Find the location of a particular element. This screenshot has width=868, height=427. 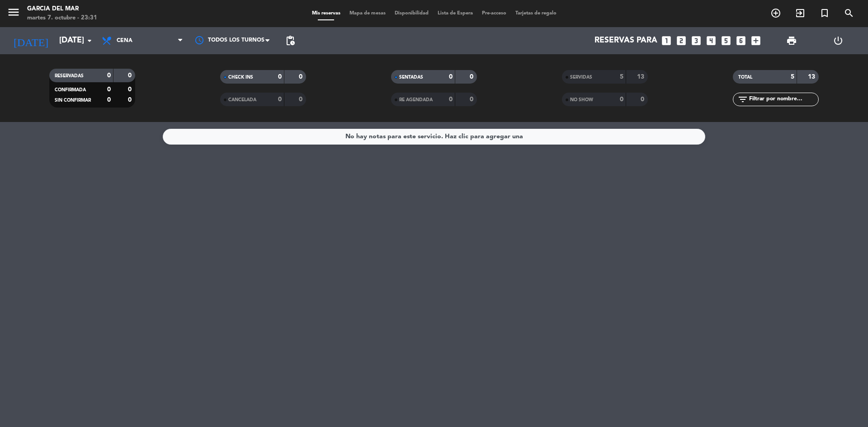

span: RE AGENDADA is located at coordinates (416, 100).